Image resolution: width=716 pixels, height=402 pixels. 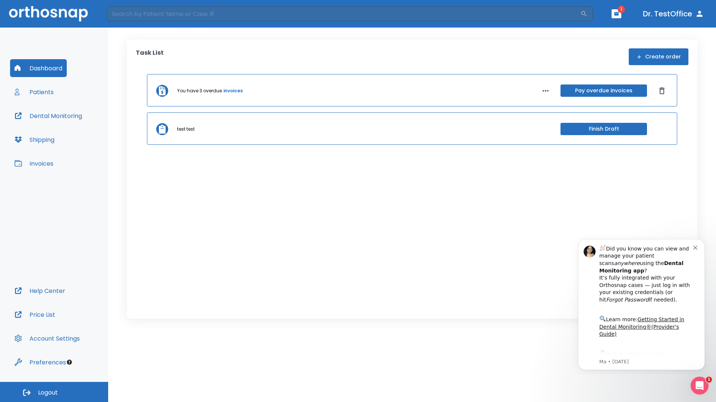 I want to click on a: Preferences, so click(x=40, y=363).